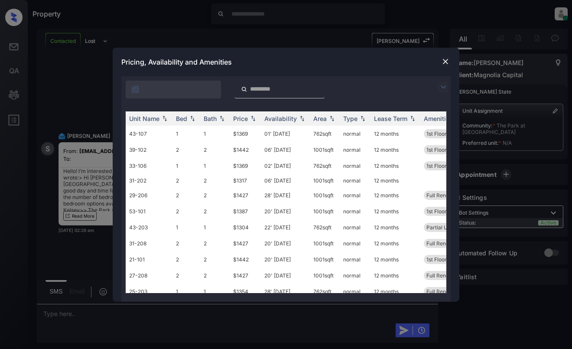 The width and height of the screenshot is (572, 349). What do you see at coordinates (286, 62) in the screenshot?
I see `div: Pricing, Availability and Amenities` at bounding box center [286, 62].